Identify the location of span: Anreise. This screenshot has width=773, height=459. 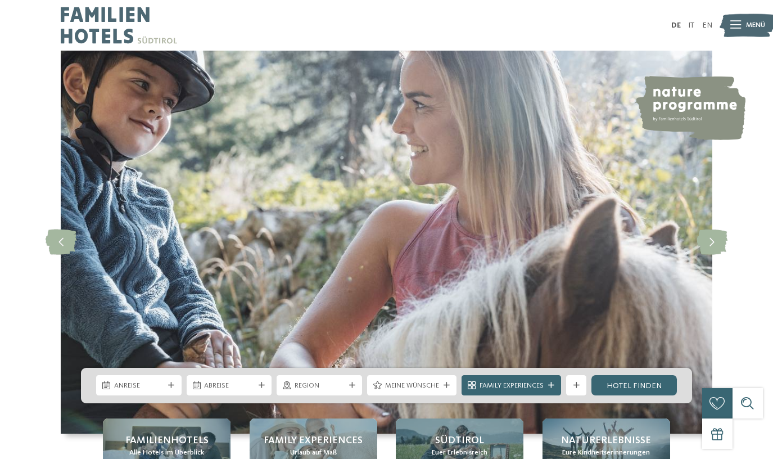
(139, 385).